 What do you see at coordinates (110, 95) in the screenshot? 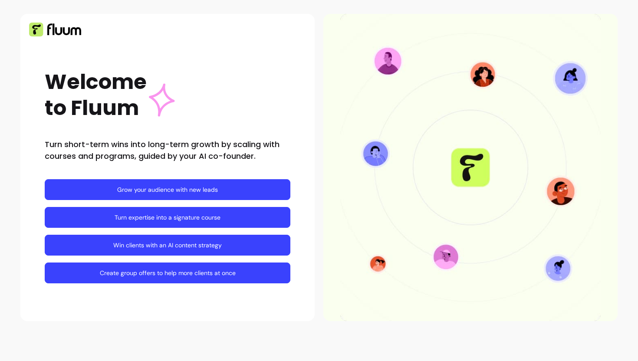
I see `h1: Welcome to Fluum` at bounding box center [110, 95].